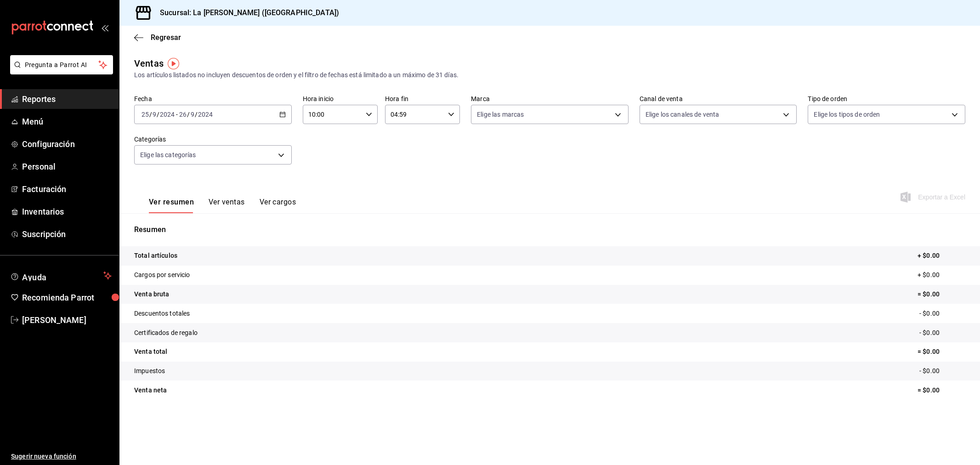 The width and height of the screenshot is (980, 465). What do you see at coordinates (151, 294) in the screenshot?
I see `p: Venta bruta` at bounding box center [151, 294].